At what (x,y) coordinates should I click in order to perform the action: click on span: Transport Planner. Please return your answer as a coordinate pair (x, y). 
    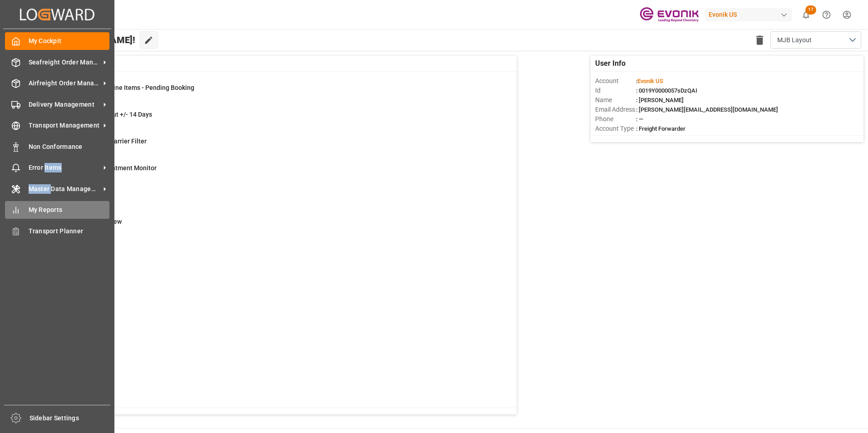
    Looking at the image, I should click on (69, 231).